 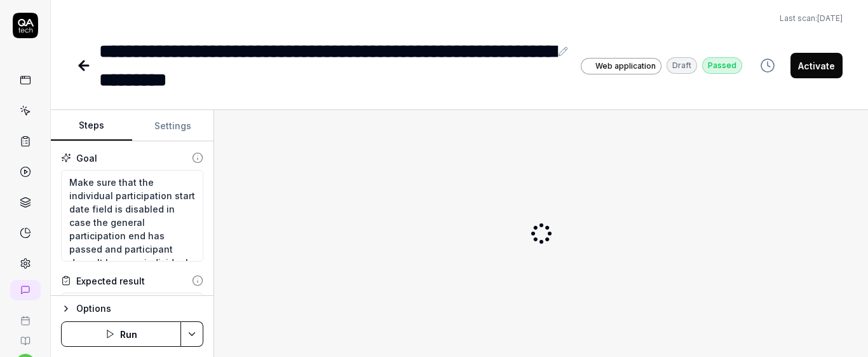 What do you see at coordinates (722, 66) in the screenshot?
I see `div: Passed` at bounding box center [722, 66].